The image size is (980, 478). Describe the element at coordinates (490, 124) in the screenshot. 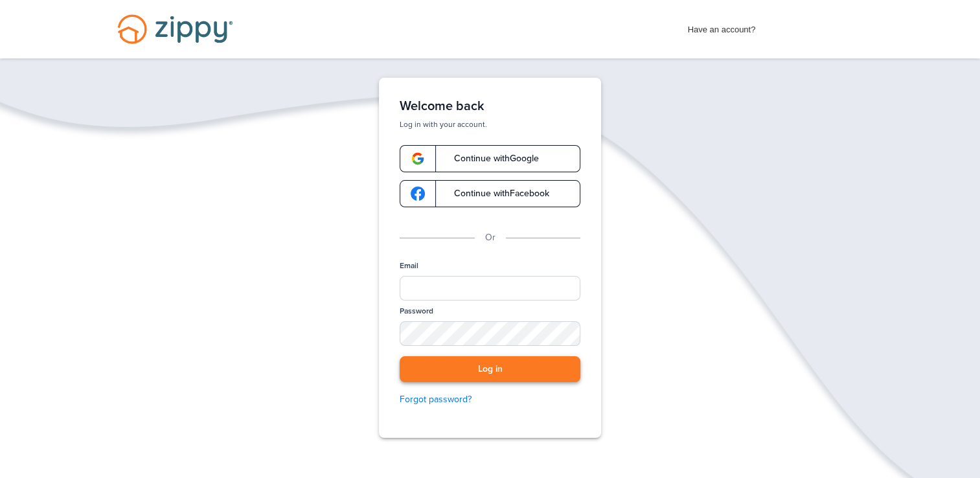

I see `p: Log in with your account.` at that location.